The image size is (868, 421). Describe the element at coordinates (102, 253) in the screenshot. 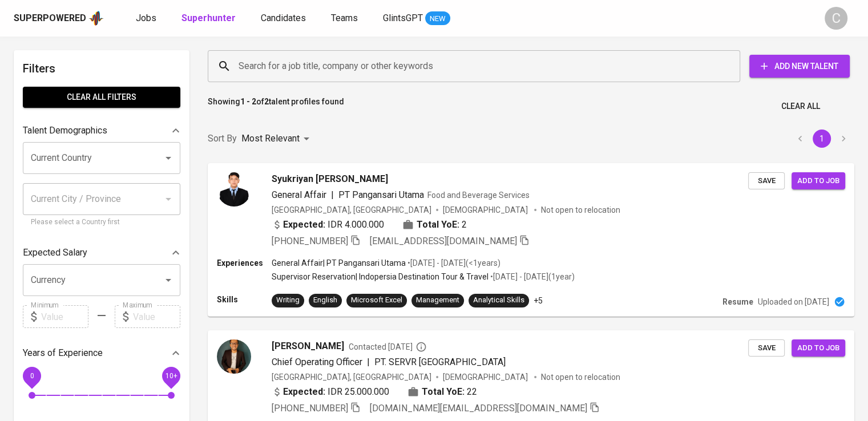

I see `div: Expected Salary` at that location.